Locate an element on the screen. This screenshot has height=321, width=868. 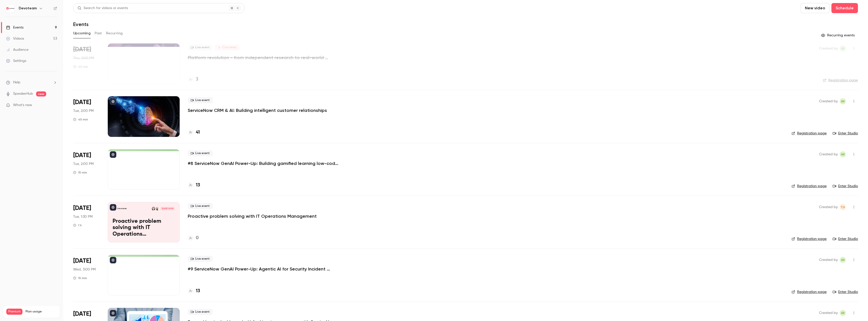
button: New video is located at coordinates (815, 8).